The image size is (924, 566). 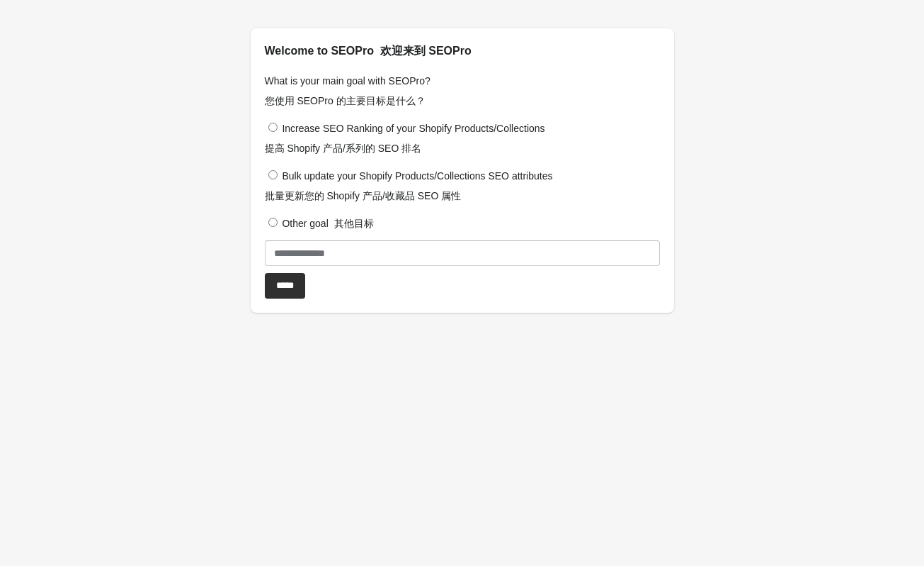 I want to click on font: 其他目标, so click(x=355, y=224).